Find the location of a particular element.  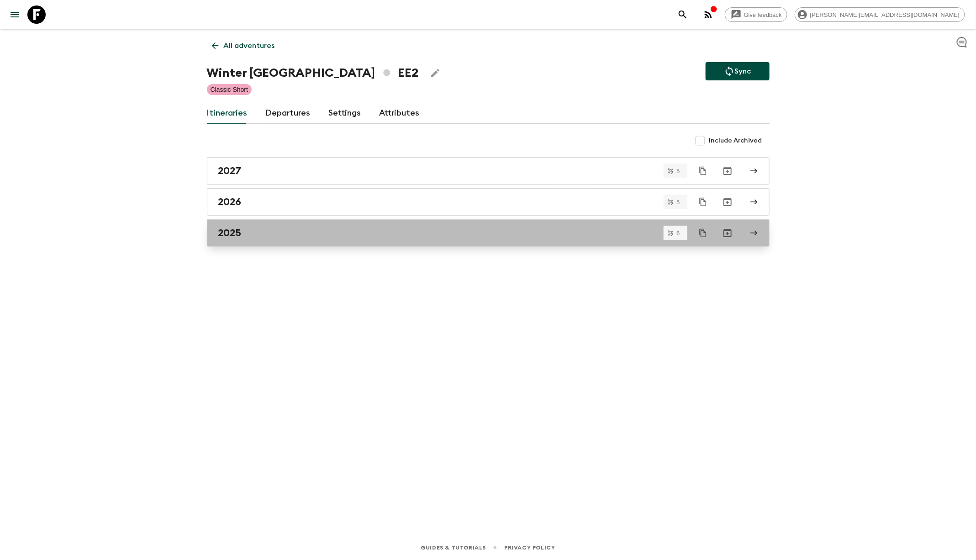

button: search adventures is located at coordinates (683, 15).